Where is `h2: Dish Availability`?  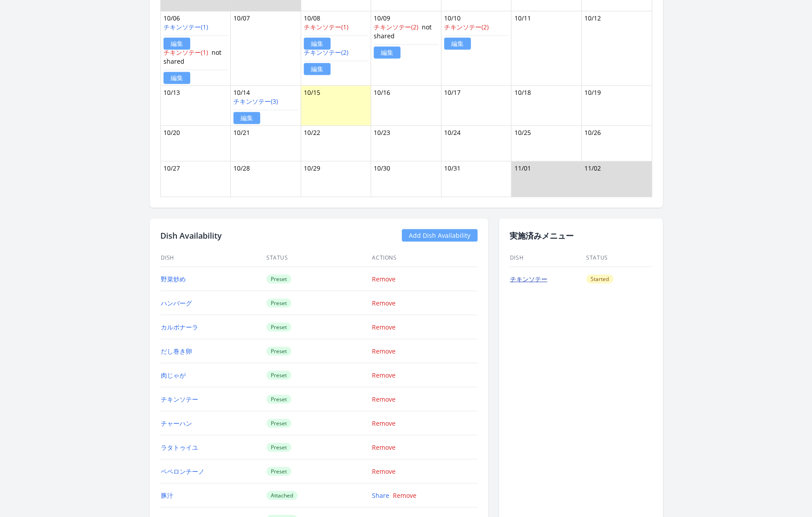 h2: Dish Availability is located at coordinates (191, 235).